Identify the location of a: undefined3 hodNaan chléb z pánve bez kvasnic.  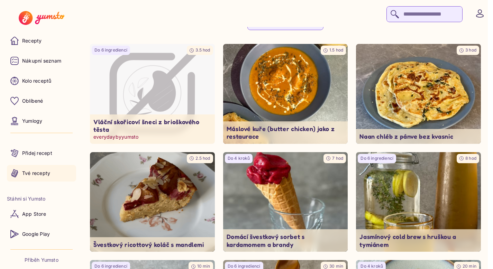
(419, 94).